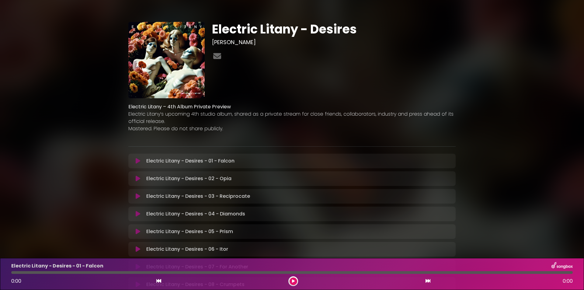  What do you see at coordinates (292, 129) in the screenshot?
I see `p: Mastered. Please do not share publicly.` at bounding box center [292, 129].